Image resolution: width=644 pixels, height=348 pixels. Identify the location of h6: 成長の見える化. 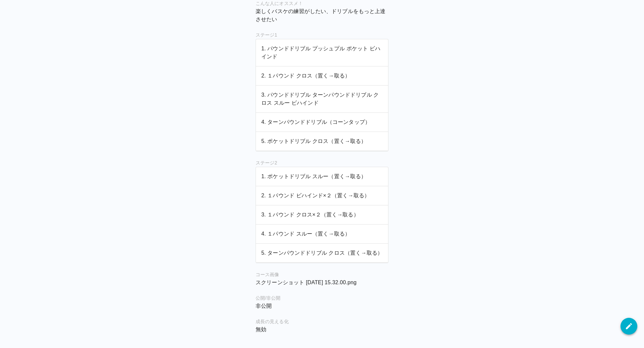
(322, 322).